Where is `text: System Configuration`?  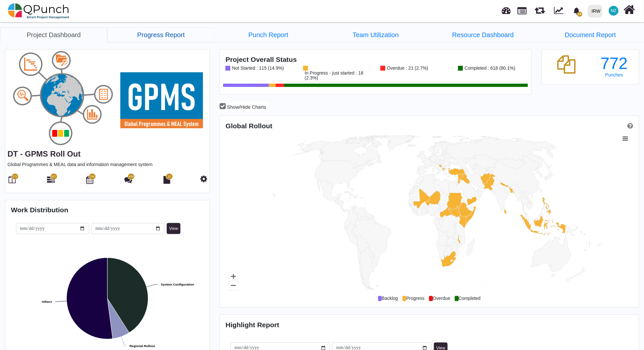
text: System Configuration is located at coordinates (178, 284).